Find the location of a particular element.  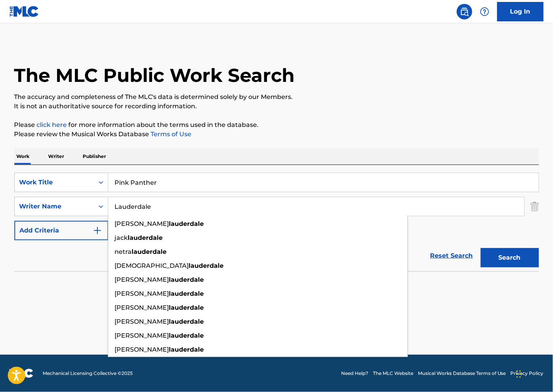

span: jack is located at coordinates (121, 238).